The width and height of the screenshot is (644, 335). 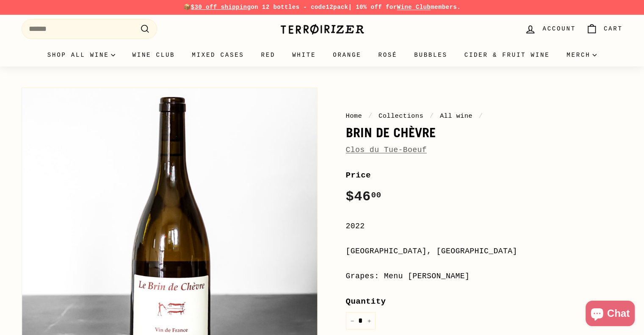 What do you see at coordinates (322, 55) in the screenshot?
I see `div: Primary` at bounding box center [322, 55].